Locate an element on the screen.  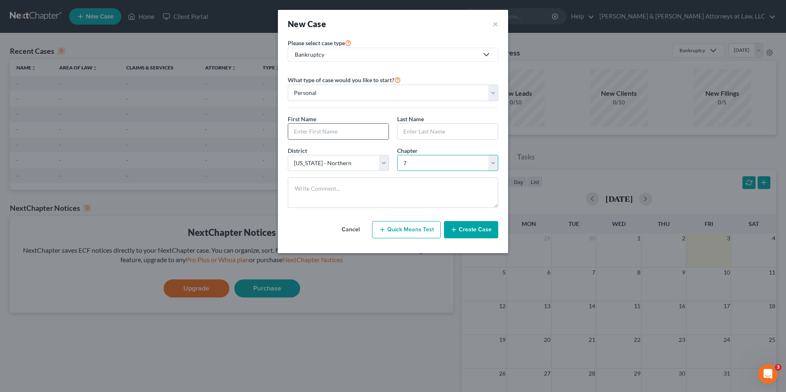
label: What type of case would you like to start? is located at coordinates (344, 80).